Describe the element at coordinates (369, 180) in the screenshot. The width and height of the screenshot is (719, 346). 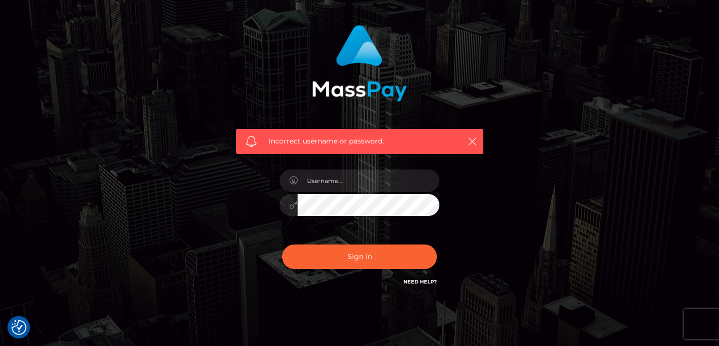
I see `input: Username...` at that location.